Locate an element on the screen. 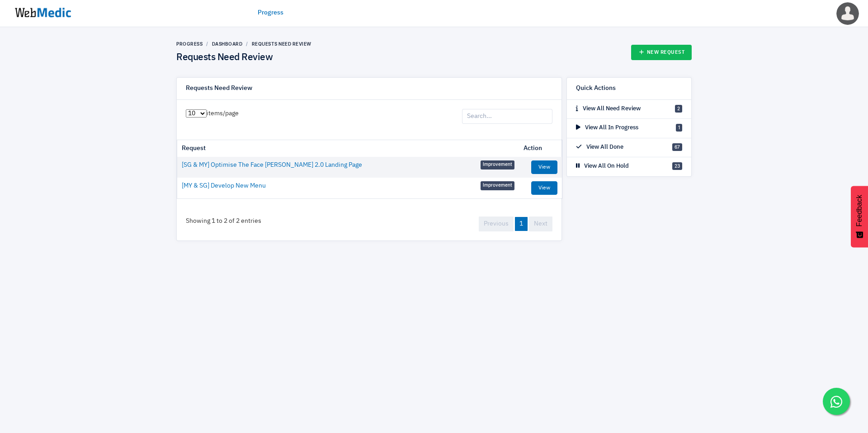 The width and height of the screenshot is (868, 433). span: Feedback is located at coordinates (859, 211).